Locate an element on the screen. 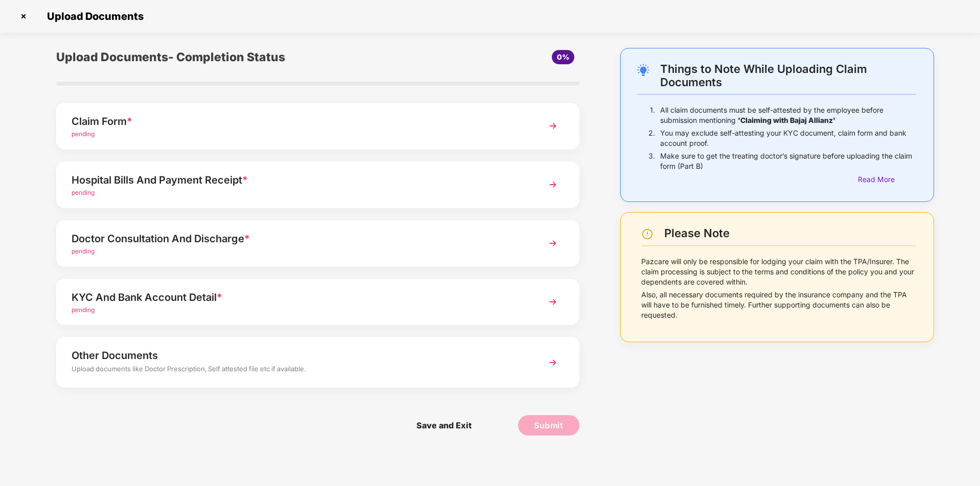 The image size is (980, 486). button: Submit is located at coordinates (548, 425).